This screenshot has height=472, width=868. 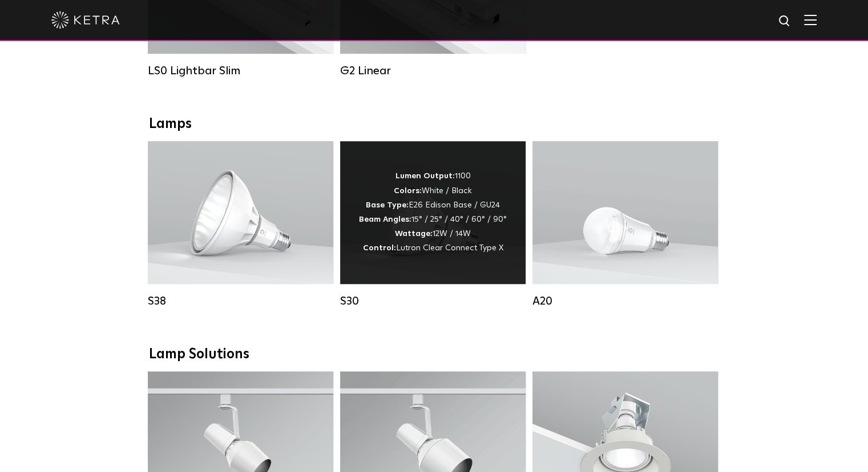 What do you see at coordinates (432, 71) in the screenshot?
I see `div: G2 Linear` at bounding box center [432, 71].